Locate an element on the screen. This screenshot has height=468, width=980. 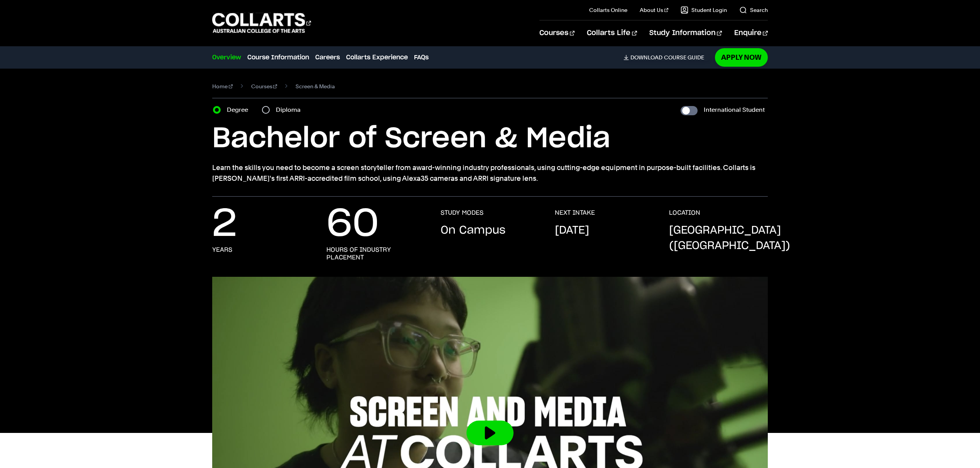
a: Careers is located at coordinates (328, 58).